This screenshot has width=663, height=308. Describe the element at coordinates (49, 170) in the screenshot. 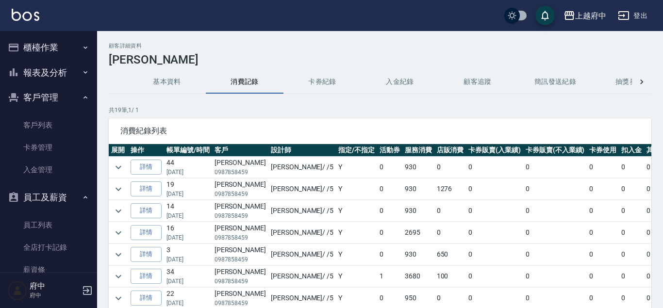

I see `a: 入金管理` at that location.